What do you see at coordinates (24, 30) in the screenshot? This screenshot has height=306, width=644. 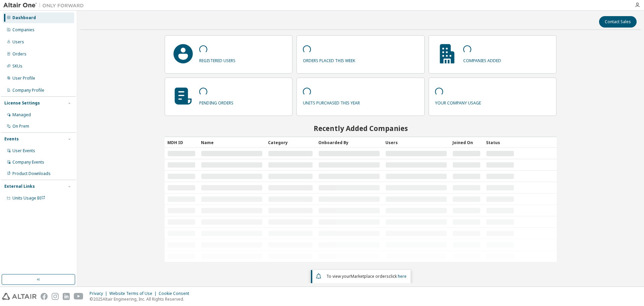 I see `div: Companies` at bounding box center [24, 30].